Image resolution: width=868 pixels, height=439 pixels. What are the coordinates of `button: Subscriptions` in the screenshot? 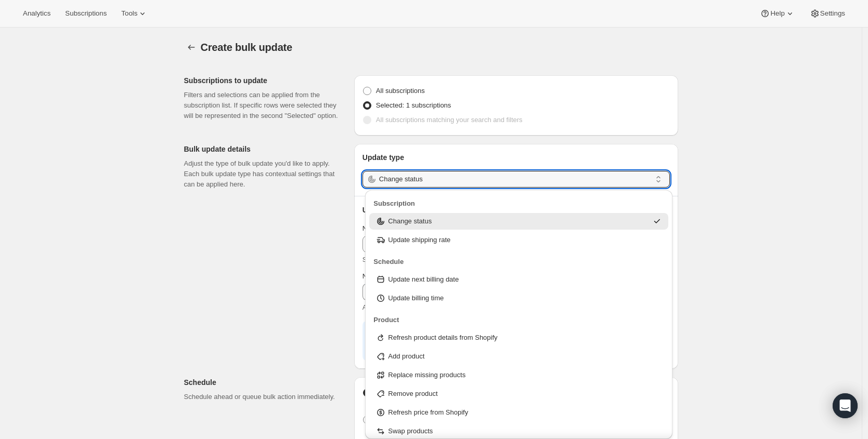 It's located at (86, 14).